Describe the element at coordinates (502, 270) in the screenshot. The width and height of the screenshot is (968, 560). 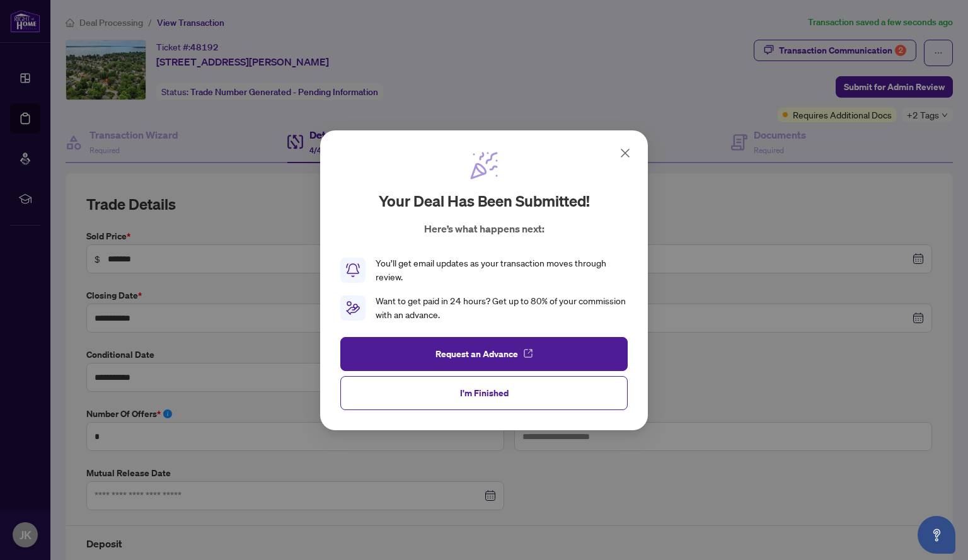
I see `div: You’ll get email updates as your transaction moves through review.` at that location.